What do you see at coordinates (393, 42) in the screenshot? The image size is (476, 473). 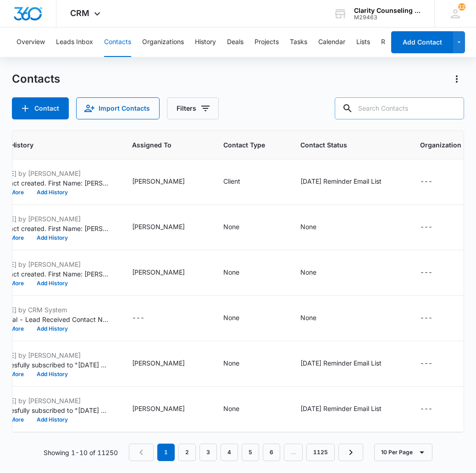 I see `button: Reports` at bounding box center [393, 42].